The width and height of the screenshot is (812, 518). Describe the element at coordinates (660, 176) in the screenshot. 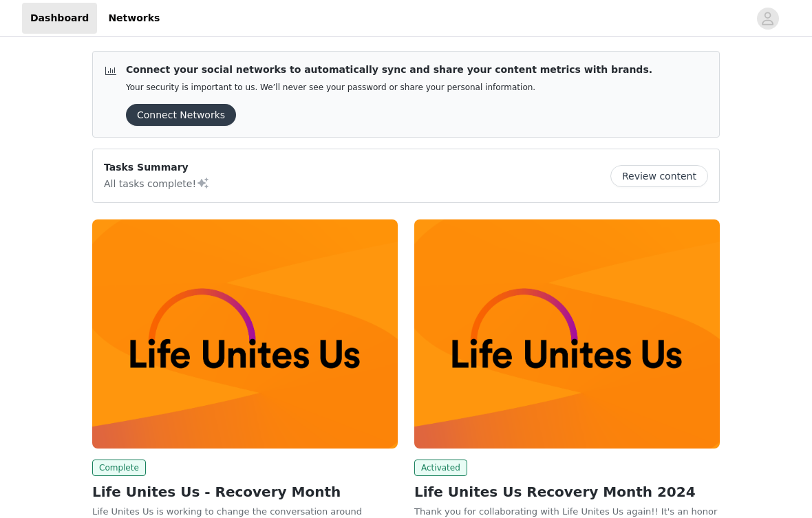

I see `button: Review content` at that location.